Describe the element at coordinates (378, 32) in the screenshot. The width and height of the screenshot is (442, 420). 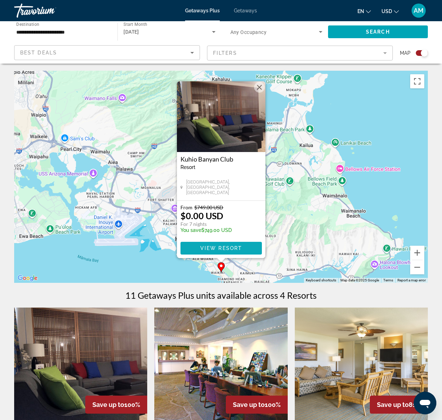
I see `button: Search` at that location.